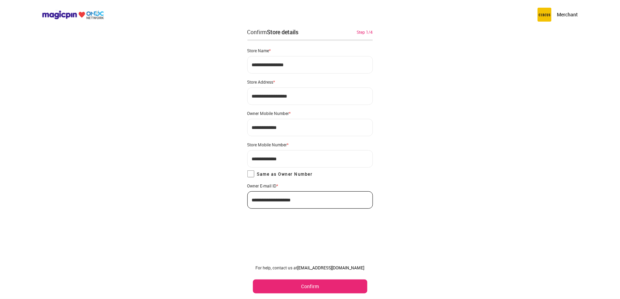  What do you see at coordinates (310, 113) in the screenshot?
I see `div: Owner Mobile Number` at bounding box center [310, 113].